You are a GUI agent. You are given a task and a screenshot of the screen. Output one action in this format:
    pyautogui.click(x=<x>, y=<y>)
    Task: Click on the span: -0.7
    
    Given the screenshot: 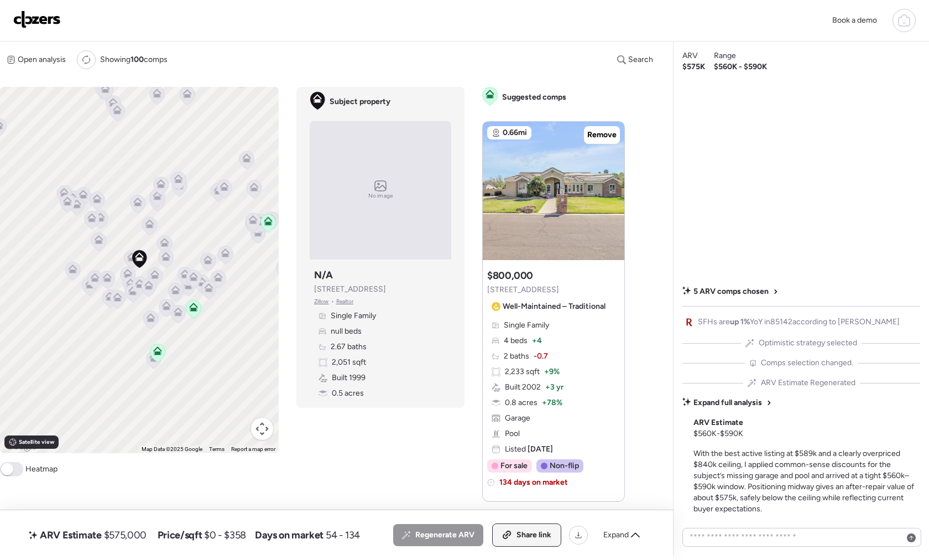 What is the action you would take?
    pyautogui.click(x=541, y=356)
    